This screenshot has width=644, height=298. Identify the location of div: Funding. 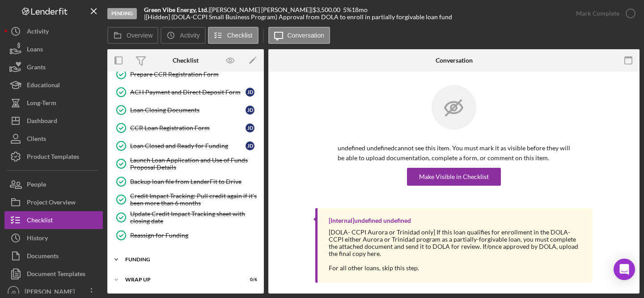
(189, 260).